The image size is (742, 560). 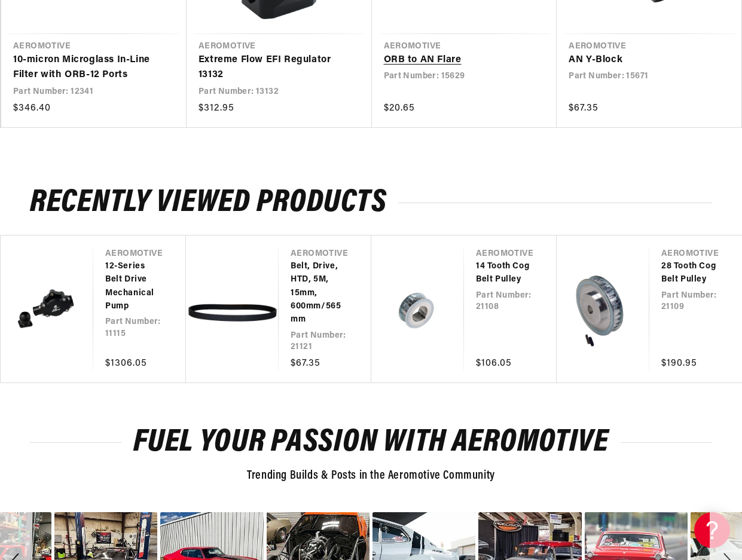 I want to click on a: 10-micron Microglass In-Line Filter with ORB-12 Ports, so click(x=88, y=67).